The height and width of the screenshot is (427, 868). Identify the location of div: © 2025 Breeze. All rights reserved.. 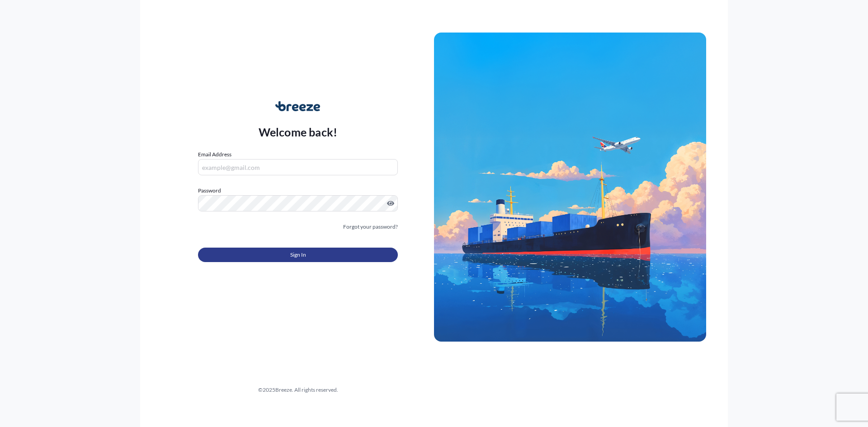
(298, 390).